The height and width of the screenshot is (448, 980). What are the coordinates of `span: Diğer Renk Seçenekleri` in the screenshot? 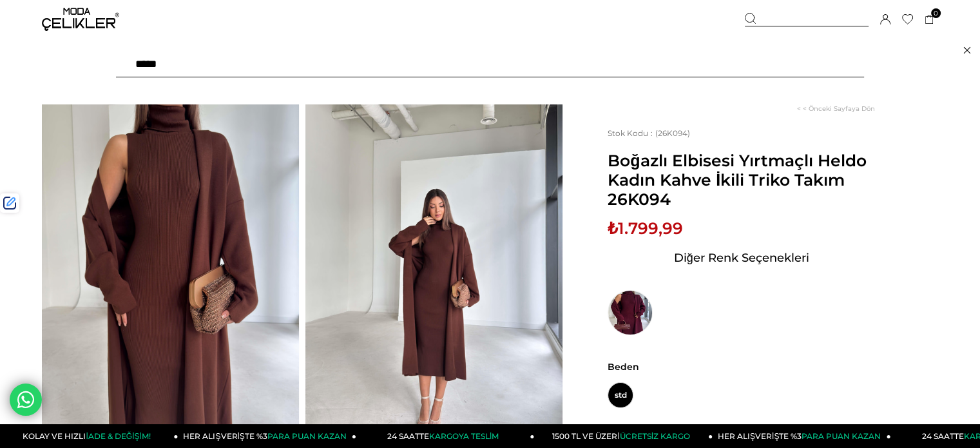 It's located at (742, 258).